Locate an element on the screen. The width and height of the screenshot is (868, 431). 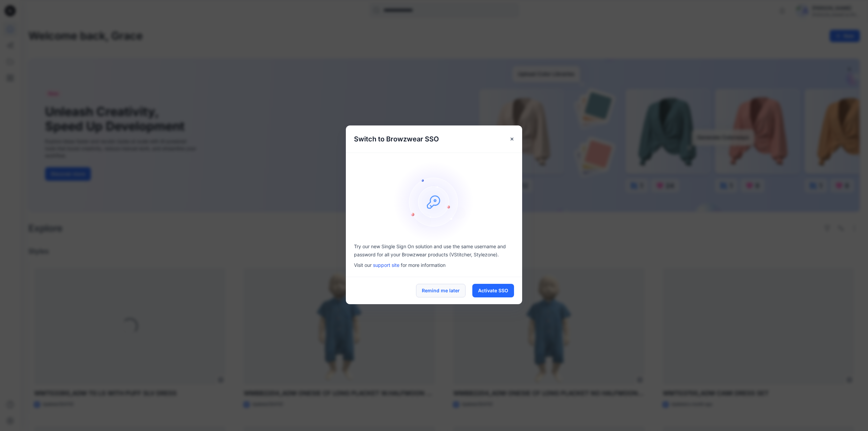
button: Remind me later is located at coordinates (441, 291).